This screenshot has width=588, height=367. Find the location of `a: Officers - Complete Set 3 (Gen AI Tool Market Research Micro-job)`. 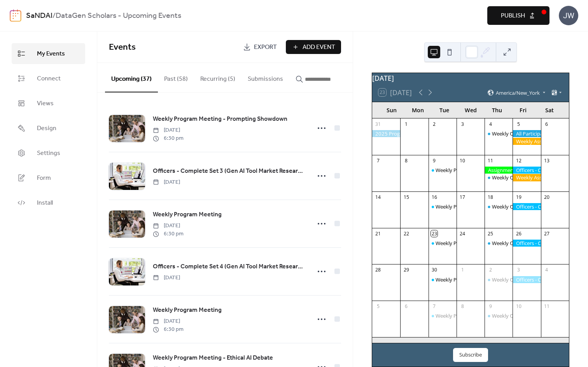

a: Officers - Complete Set 3 (Gen AI Tool Market Research Micro-job) is located at coordinates (230, 171).